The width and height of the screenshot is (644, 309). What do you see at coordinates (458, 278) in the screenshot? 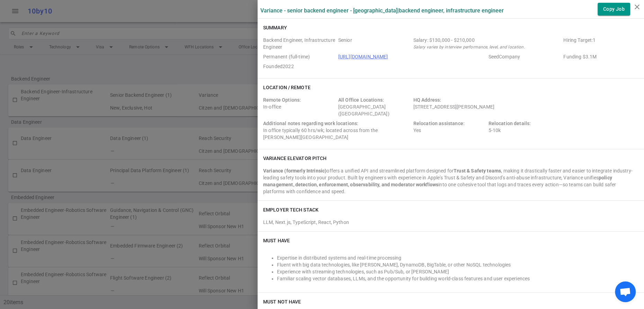
I see `li: Familiar scaling vector databases, LLMs, and the opportunity for building world-class features an...` at bounding box center [458, 278].